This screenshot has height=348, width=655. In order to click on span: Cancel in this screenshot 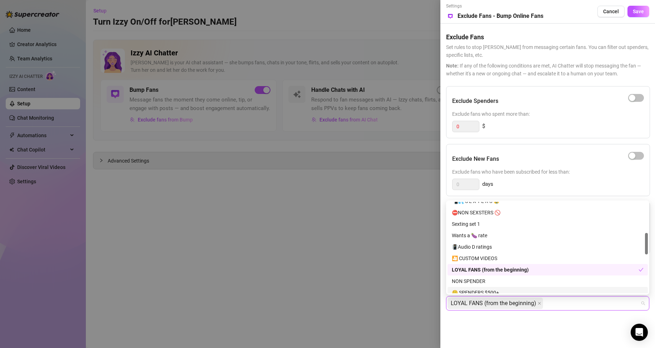, I will do `click(611, 11)`.